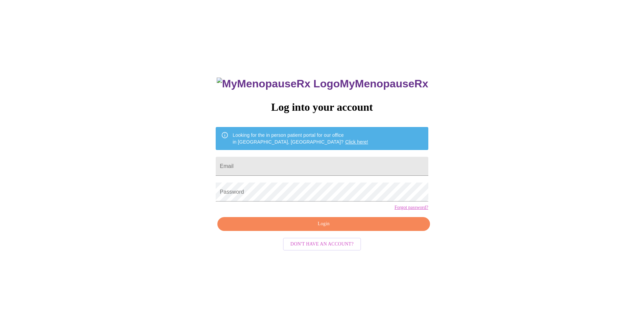  Describe the element at coordinates (322, 244) in the screenshot. I see `button: Don't have an account?` at that location.